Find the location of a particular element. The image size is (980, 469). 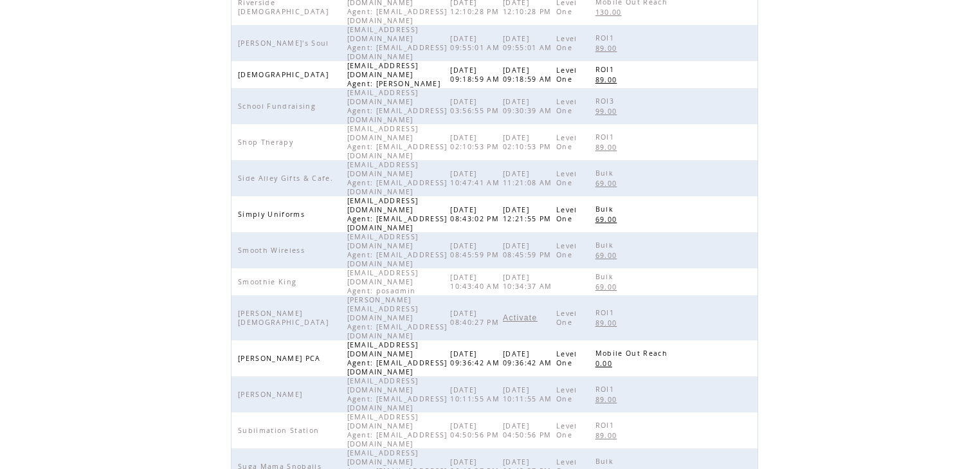

span: Simply Uniforms is located at coordinates (273, 214).